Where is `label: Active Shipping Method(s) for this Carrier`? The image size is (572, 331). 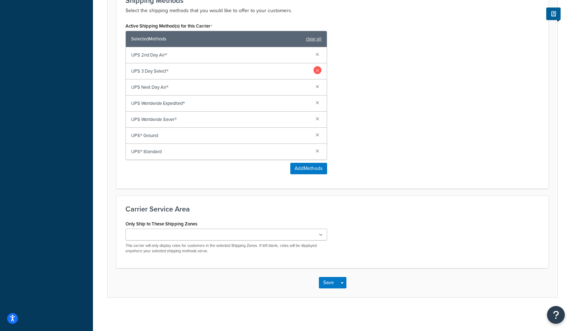
label: Active Shipping Method(s) for this Carrier is located at coordinates (169, 26).